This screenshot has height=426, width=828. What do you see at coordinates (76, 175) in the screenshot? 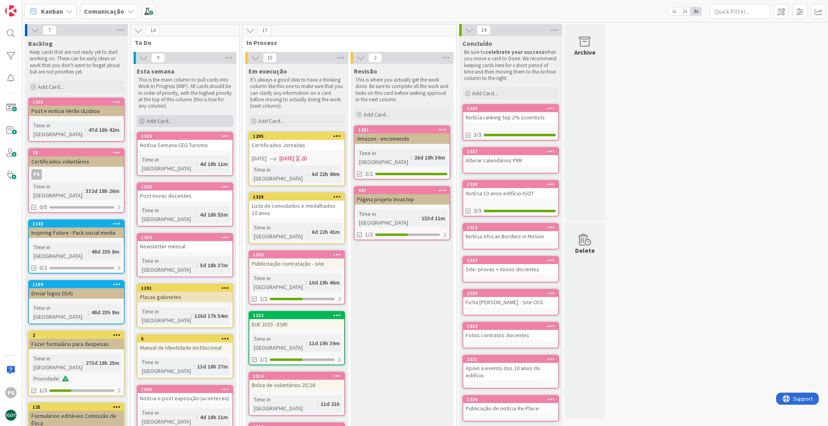
I see `div: PS` at bounding box center [76, 175].